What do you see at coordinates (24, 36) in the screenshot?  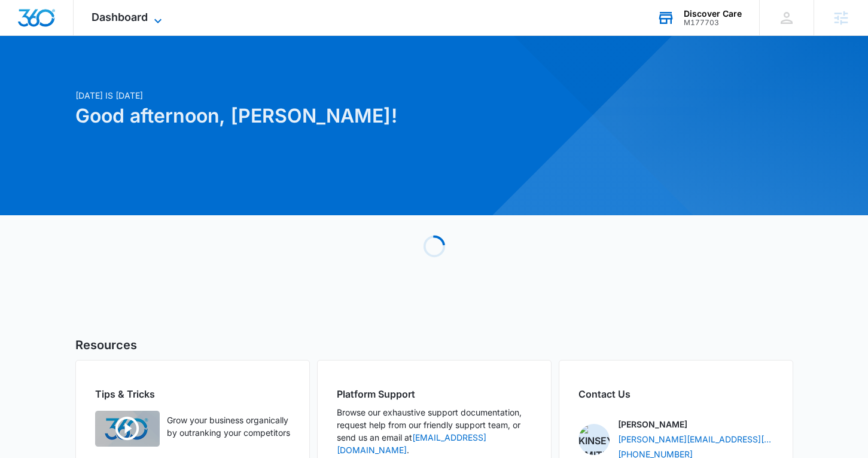 I see `img: website_grey.svg` at bounding box center [24, 36].